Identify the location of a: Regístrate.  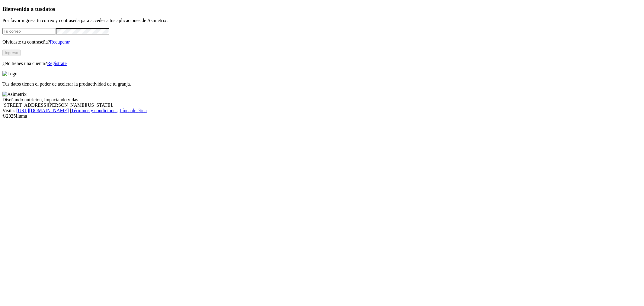
(57, 63).